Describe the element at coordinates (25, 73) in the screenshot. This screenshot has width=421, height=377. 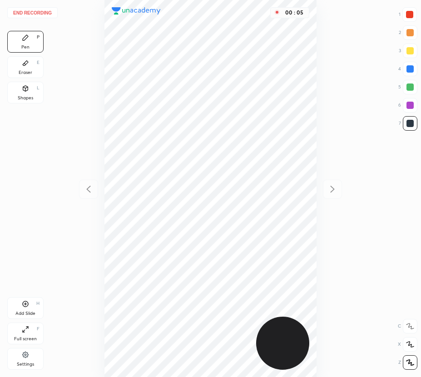
I see `div: Eraser` at that location.